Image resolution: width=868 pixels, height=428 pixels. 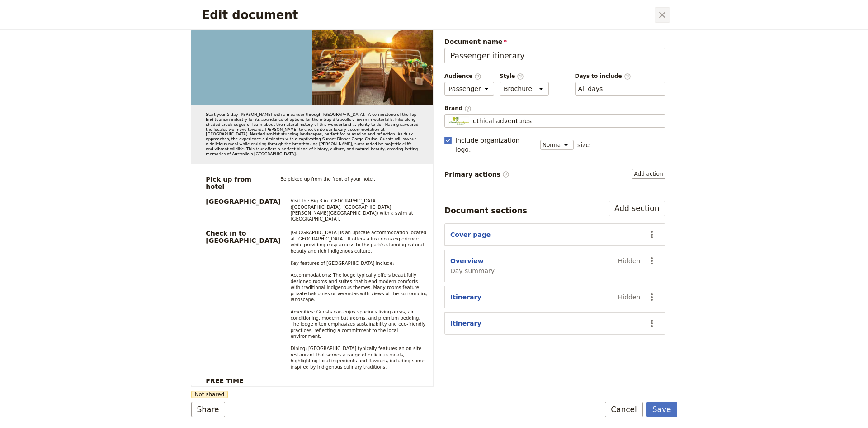 What do you see at coordinates (495, 145) in the screenshot?
I see `span: Include organization logo :` at bounding box center [495, 145].